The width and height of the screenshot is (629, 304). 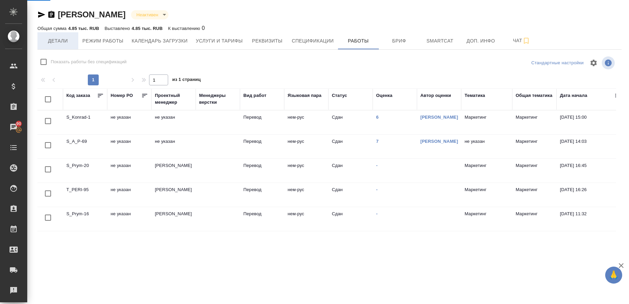 What do you see at coordinates (187, 80) in the screenshot?
I see `span: из 1 страниц` at bounding box center [187, 80].